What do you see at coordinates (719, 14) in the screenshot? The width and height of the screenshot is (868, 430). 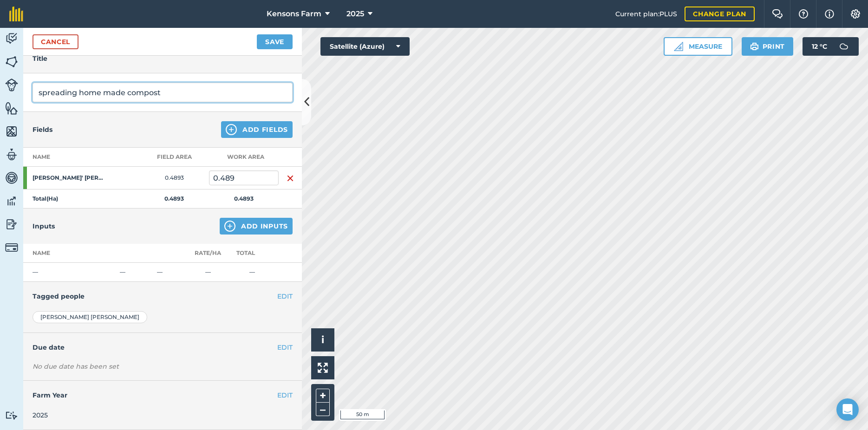 I see `a: Change plan` at bounding box center [719, 14].